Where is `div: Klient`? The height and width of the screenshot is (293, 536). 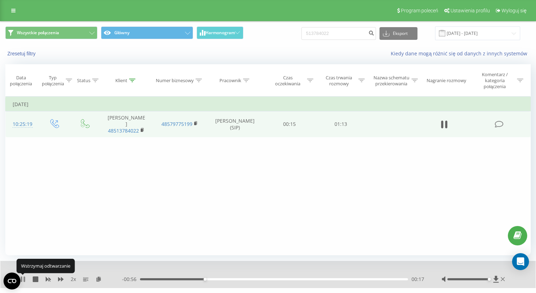
div: Klient is located at coordinates (121, 80).